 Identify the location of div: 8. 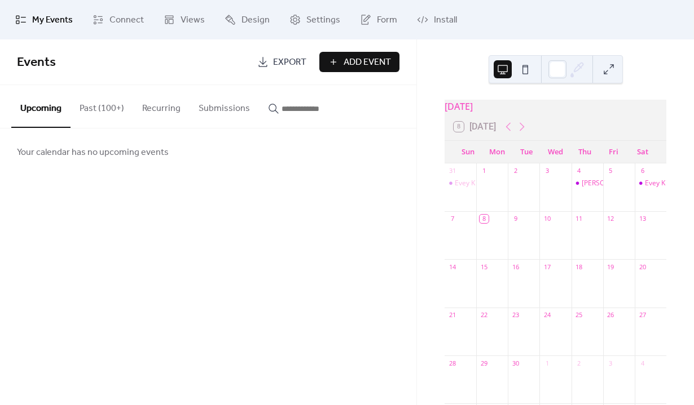
(483, 219).